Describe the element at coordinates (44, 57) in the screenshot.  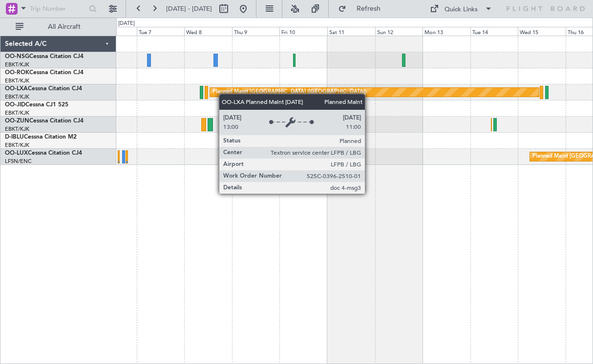
I see `a: OO-NSGCessna Citation CJ4` at that location.